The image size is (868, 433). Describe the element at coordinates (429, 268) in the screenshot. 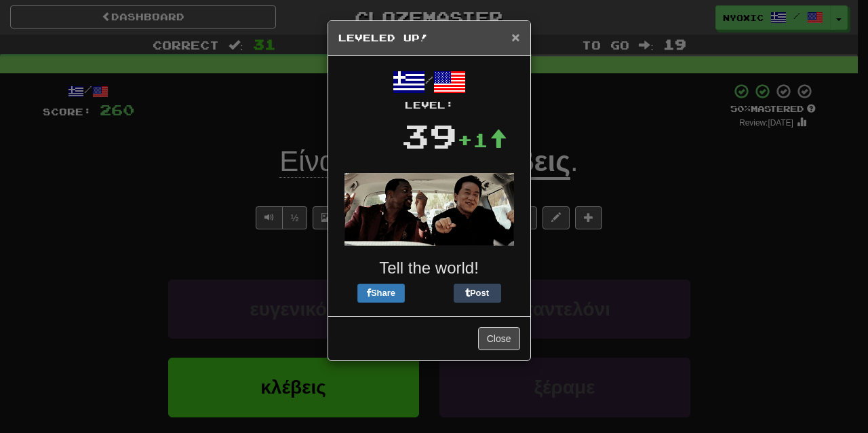

I see `h3: Tell the world!` at that location.